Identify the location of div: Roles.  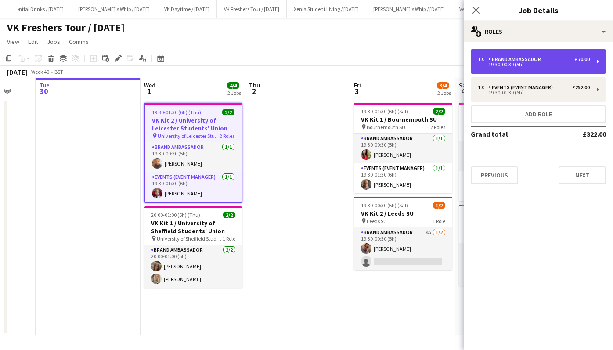
(539, 32).